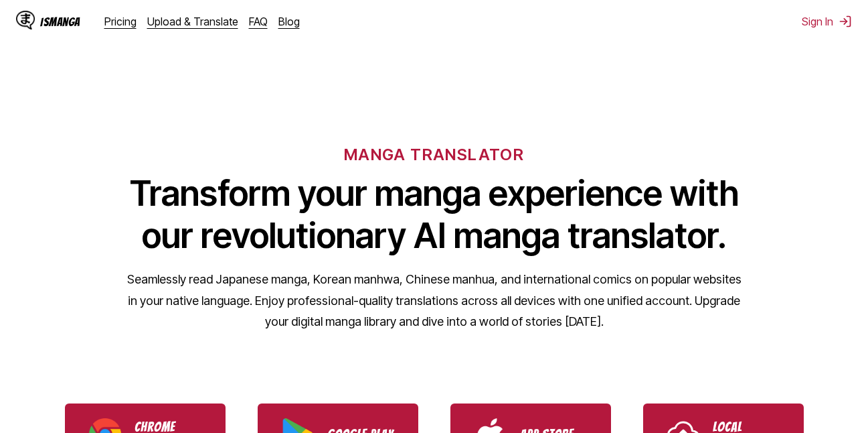 This screenshot has height=433, width=868. I want to click on button: Sign In, so click(827, 22).